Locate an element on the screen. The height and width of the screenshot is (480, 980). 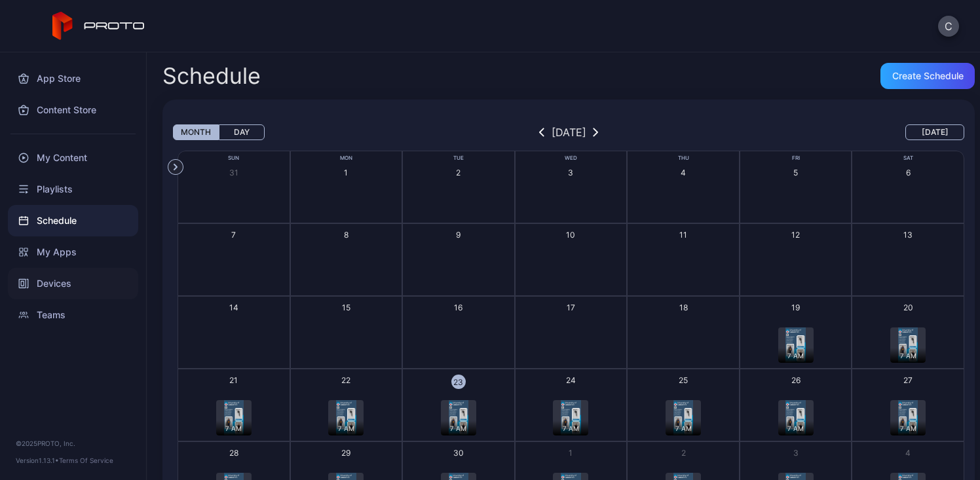
div: Wed is located at coordinates (571, 157).